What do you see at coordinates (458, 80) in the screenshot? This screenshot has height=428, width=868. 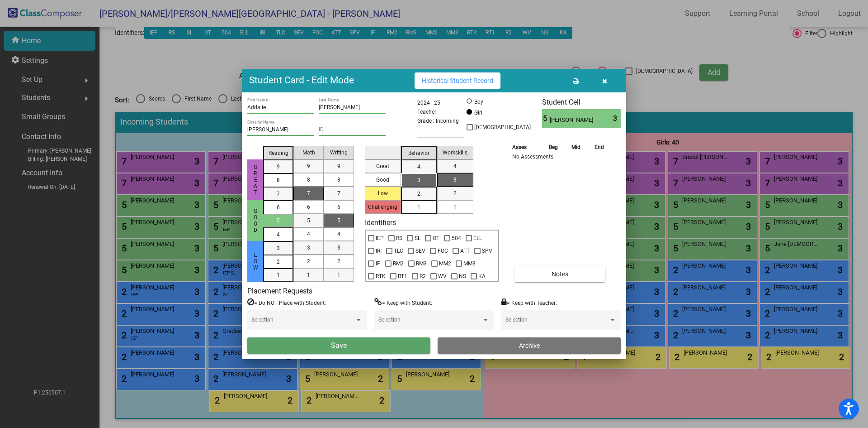 I see `span: Historical Student Record` at bounding box center [458, 80].